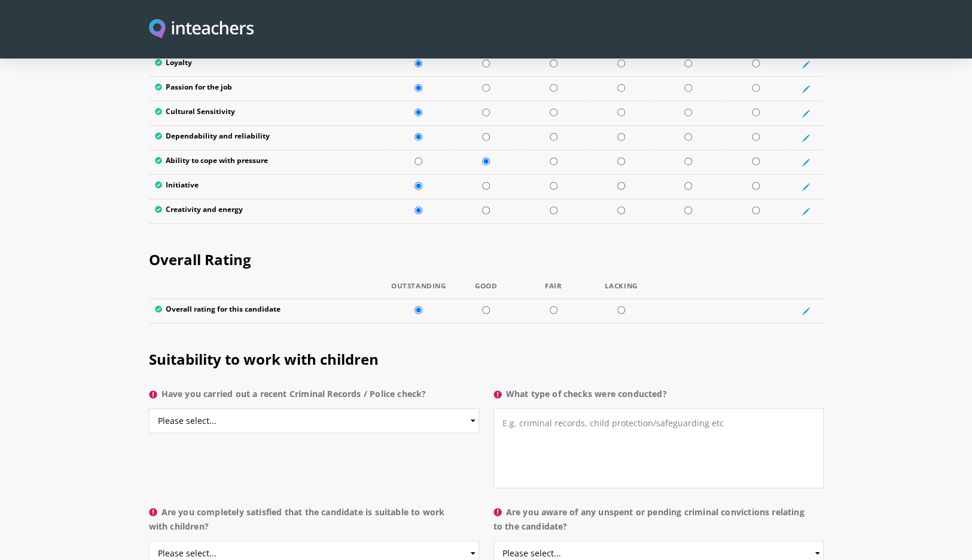 Image resolution: width=972 pixels, height=560 pixels. I want to click on label: Dependability and reliability, so click(267, 138).